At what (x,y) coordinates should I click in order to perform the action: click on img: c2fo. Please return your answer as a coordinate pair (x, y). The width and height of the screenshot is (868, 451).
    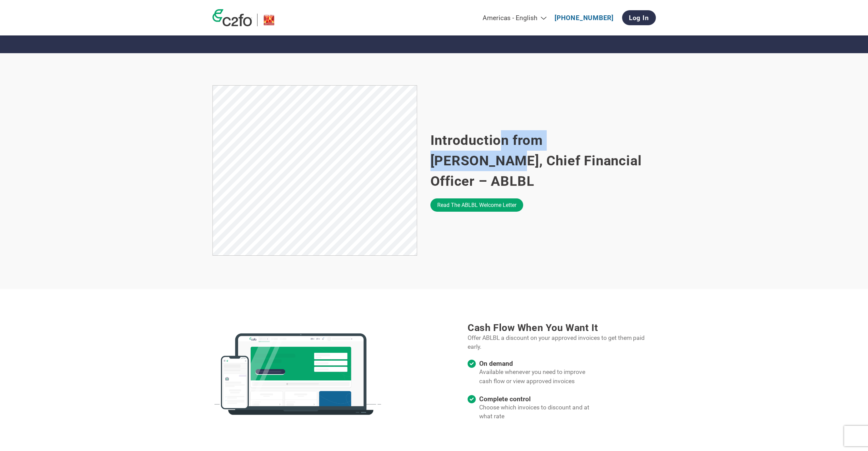
    Looking at the image, I should click on (298, 375).